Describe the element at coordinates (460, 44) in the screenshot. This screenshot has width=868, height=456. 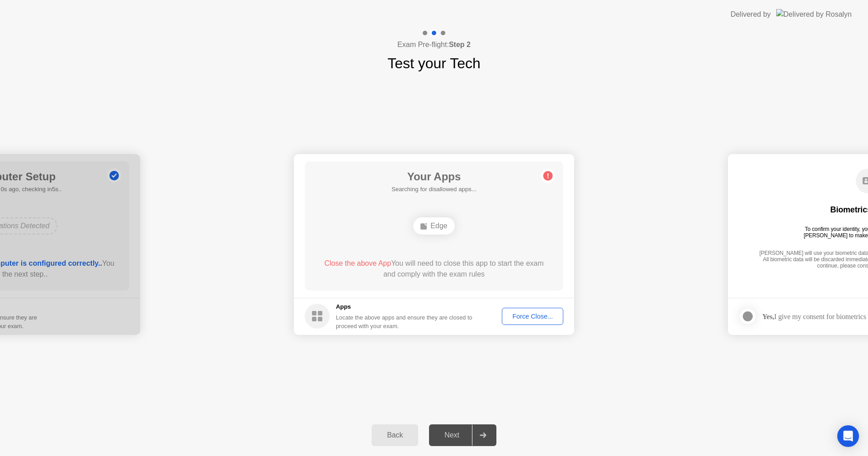
I see `b: Step 2` at that location.